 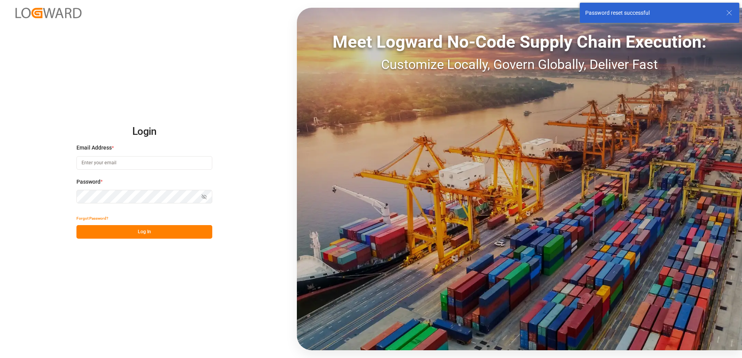 I want to click on div: Password reset successful, so click(x=652, y=13).